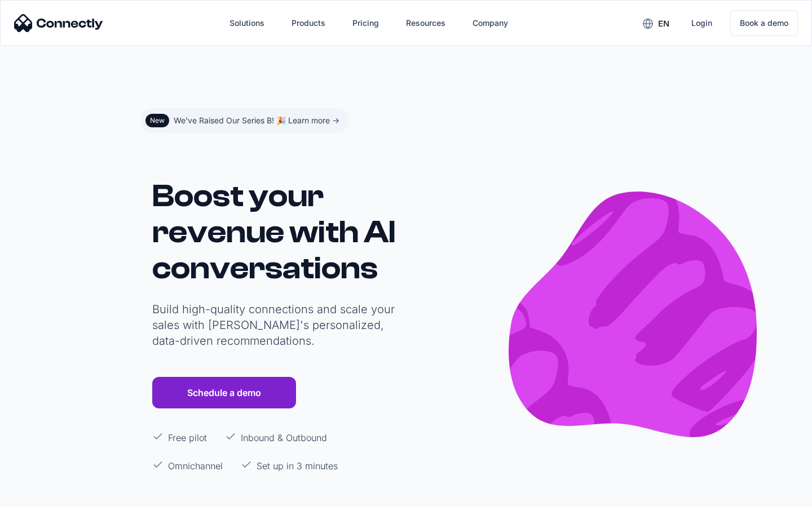 This screenshot has height=507, width=812. What do you see at coordinates (664, 23) in the screenshot?
I see `div: en` at bounding box center [664, 23].